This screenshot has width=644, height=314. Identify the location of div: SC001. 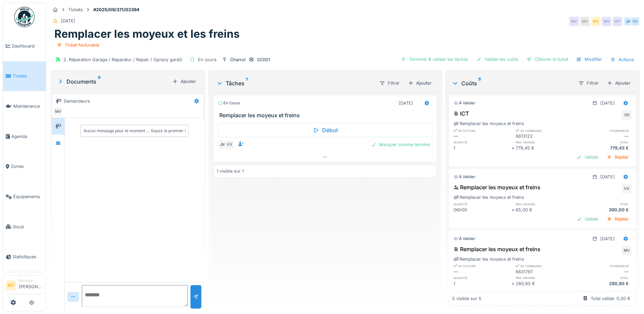
(264, 59).